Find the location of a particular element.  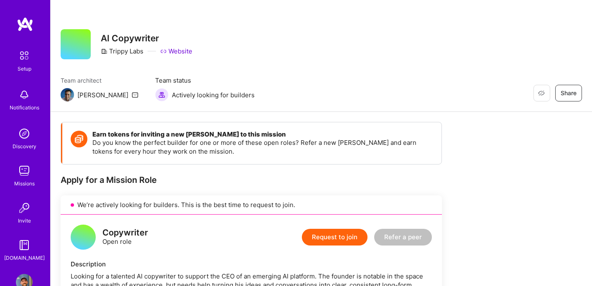

span: Team status is located at coordinates (205, 80).